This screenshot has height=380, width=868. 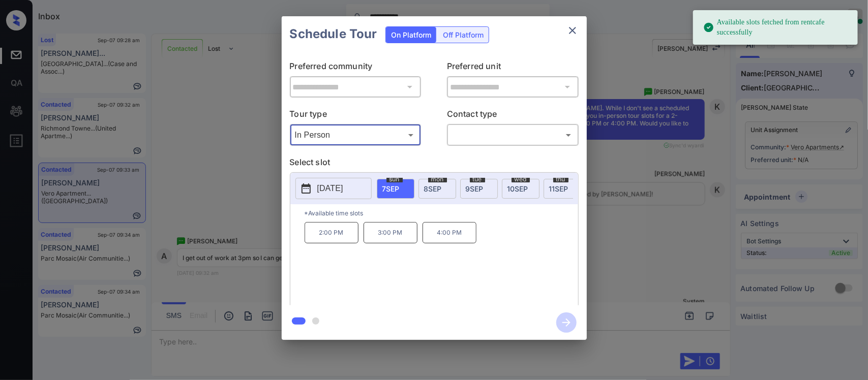 I want to click on div: Available slots fetched from rentcafe successfully, so click(x=776, y=27).